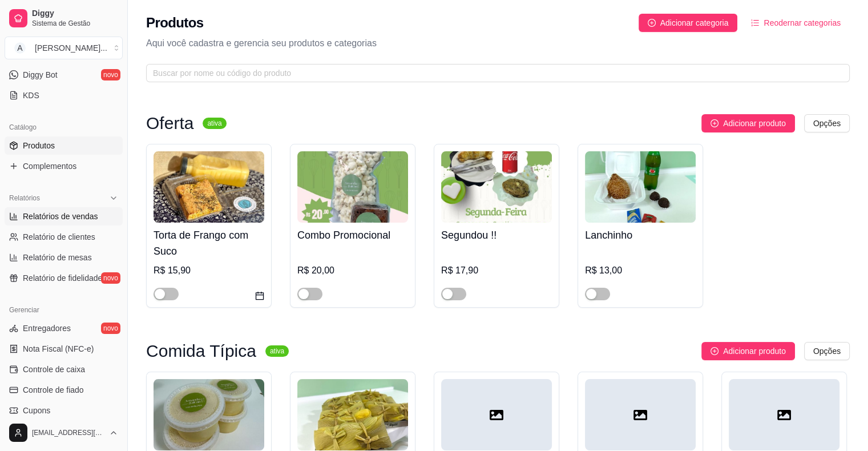  What do you see at coordinates (497, 270) in the screenshot?
I see `div: R$ 17,90` at bounding box center [497, 270].